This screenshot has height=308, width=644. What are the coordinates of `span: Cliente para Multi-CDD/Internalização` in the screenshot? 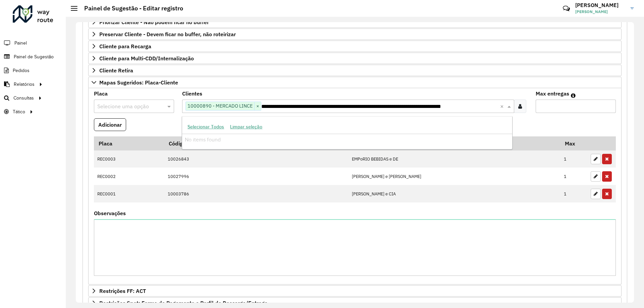 It's located at (146, 58).